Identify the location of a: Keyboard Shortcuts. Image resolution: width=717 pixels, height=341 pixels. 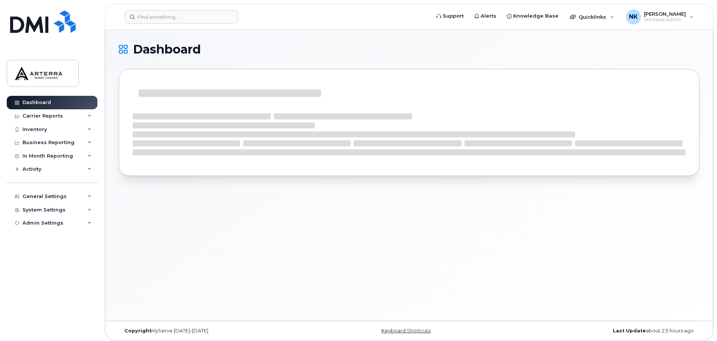
(406, 331).